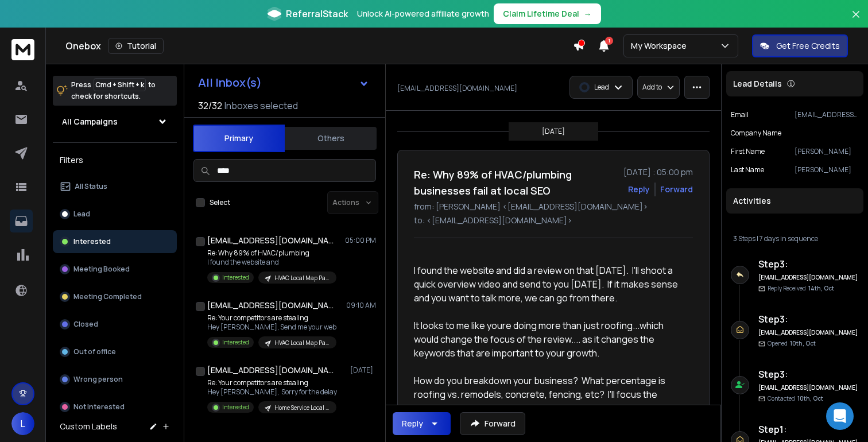 The image size is (868, 442). What do you see at coordinates (115, 242) in the screenshot?
I see `button: Interested` at bounding box center [115, 242].